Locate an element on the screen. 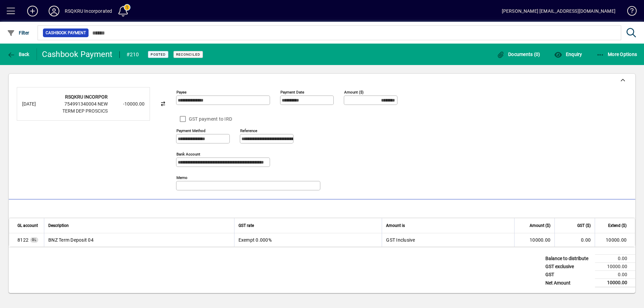  div: RSQKRU Incorporated is located at coordinates (88, 11).